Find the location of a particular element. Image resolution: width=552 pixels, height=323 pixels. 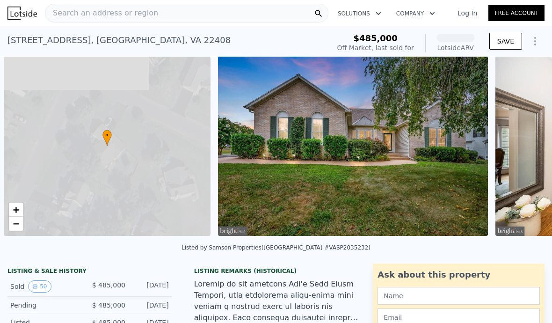

div: Pending is located at coordinates (46, 305).